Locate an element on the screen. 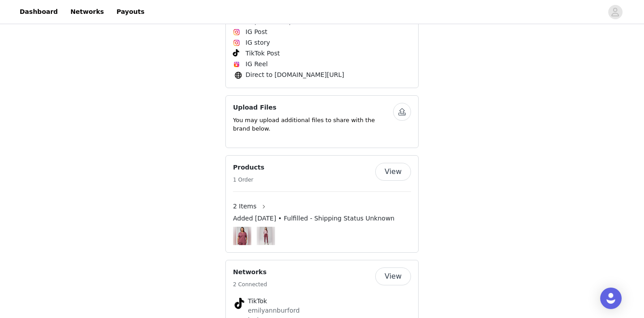  div: Open Intercom Messenger is located at coordinates (611, 298).